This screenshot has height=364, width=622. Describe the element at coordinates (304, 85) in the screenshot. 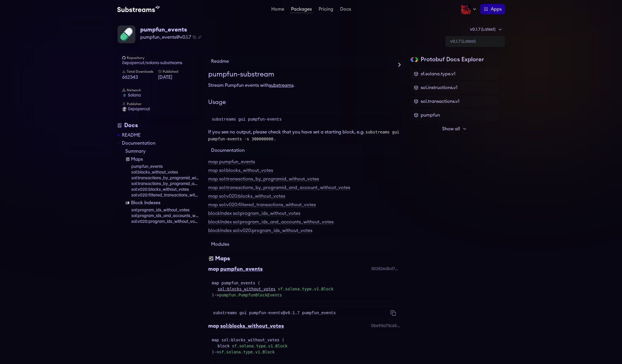

I see `p: Stream Pumpfun events with .` at that location.